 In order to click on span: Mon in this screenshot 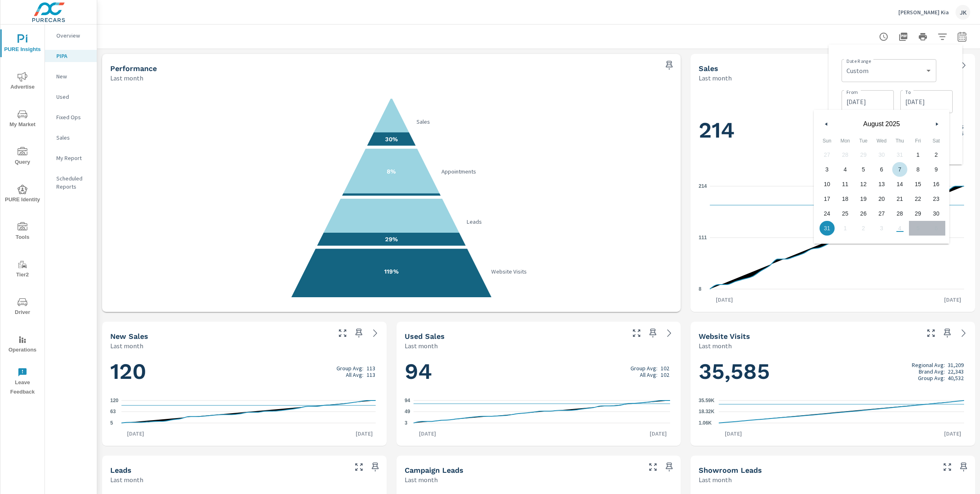, I will do `click(846, 141)`.